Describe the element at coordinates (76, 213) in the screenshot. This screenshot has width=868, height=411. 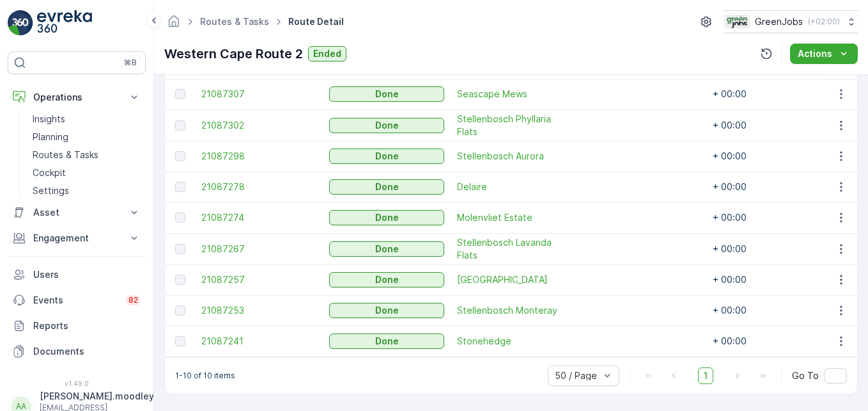
I see `button: Asset` at that location.